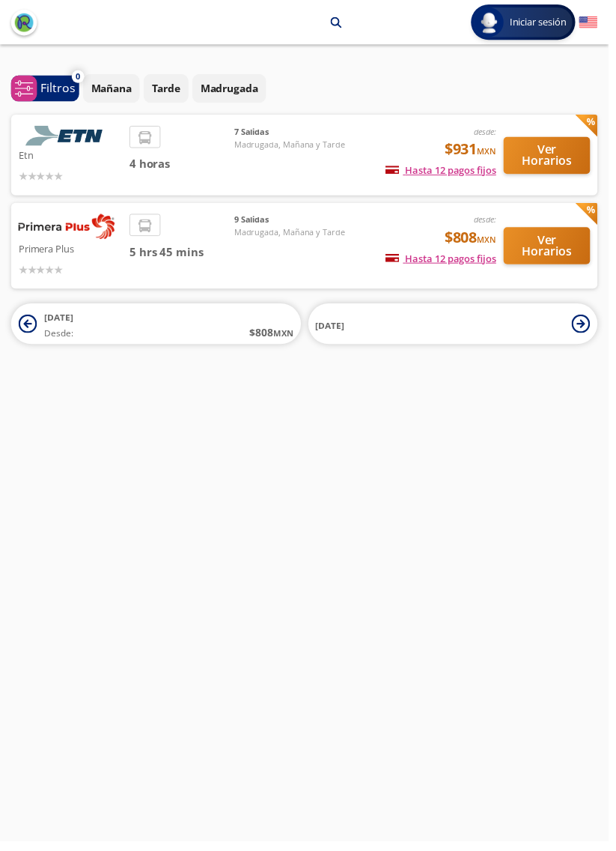  What do you see at coordinates (113, 90) in the screenshot?
I see `button: Mañana` at bounding box center [113, 90].